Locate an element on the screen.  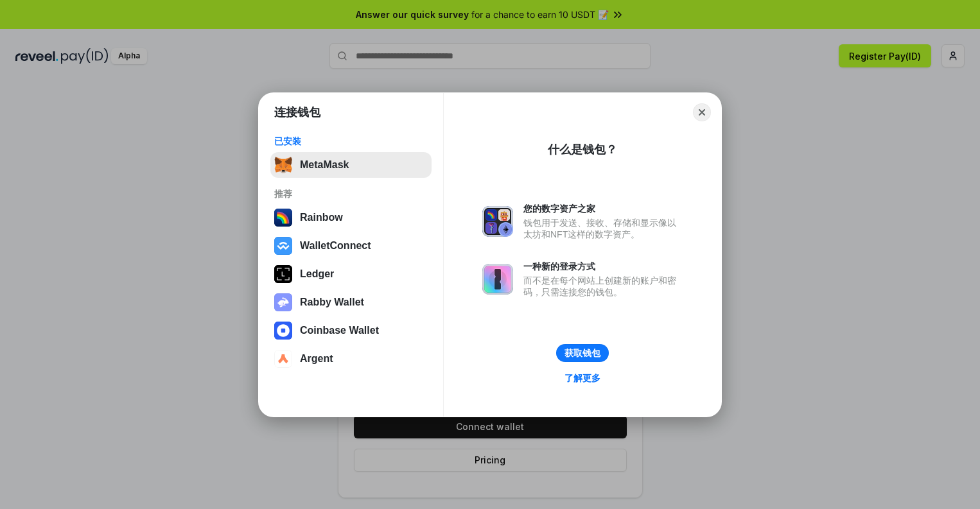
button: Rainbow is located at coordinates (351, 218).